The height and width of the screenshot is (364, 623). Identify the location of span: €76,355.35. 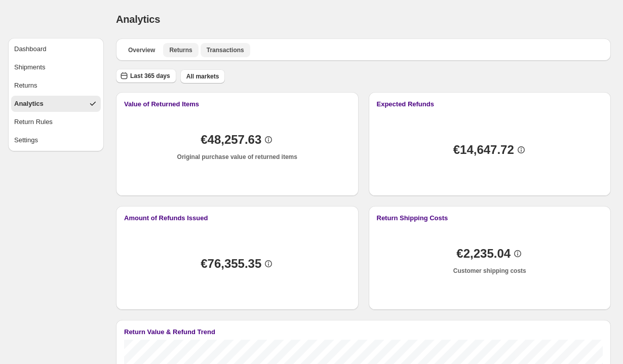
(231, 264).